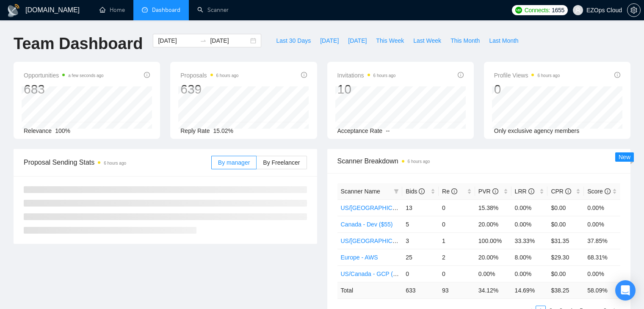  Describe the element at coordinates (389, 41) in the screenshot. I see `button: This Week` at that location.